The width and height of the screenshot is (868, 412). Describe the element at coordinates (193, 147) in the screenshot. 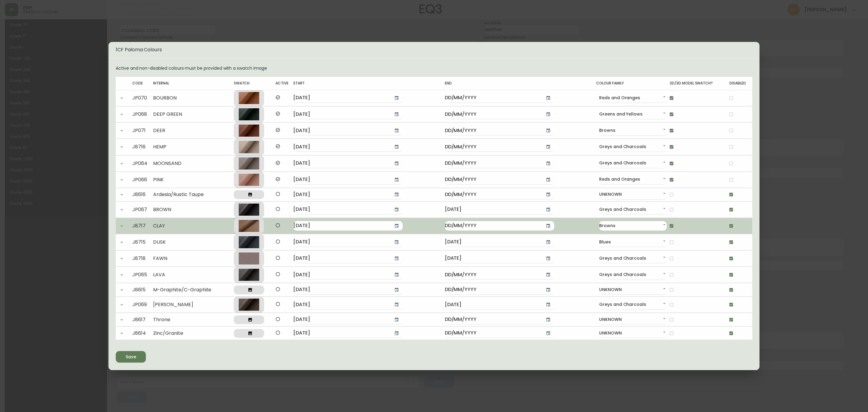

I see `td: HEMP` at that location.